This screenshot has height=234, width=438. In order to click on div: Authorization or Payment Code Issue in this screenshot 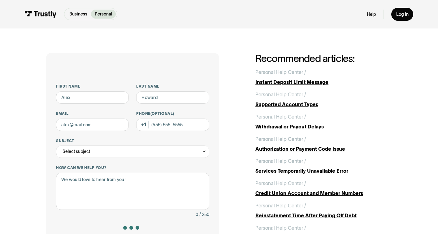, I will do `click(324, 149)`.